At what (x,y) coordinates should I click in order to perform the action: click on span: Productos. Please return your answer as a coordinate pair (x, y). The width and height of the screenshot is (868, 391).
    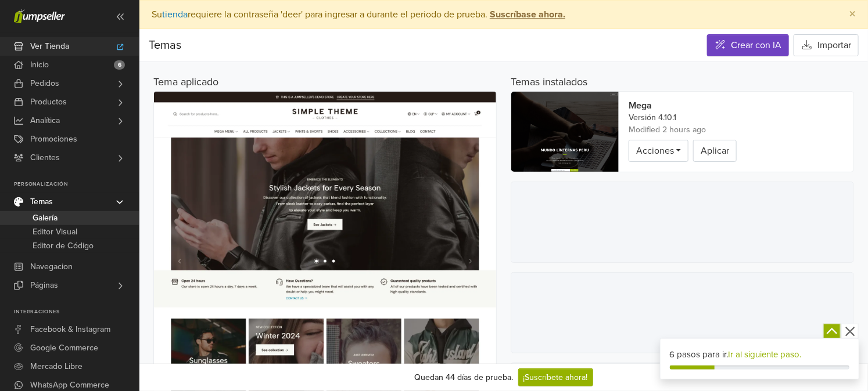
    Looking at the image, I should click on (48, 102).